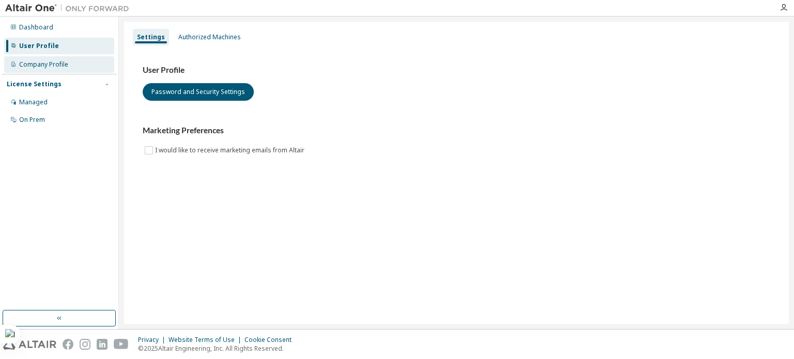 This screenshot has height=359, width=794. I want to click on div: Website Terms of Use, so click(206, 340).